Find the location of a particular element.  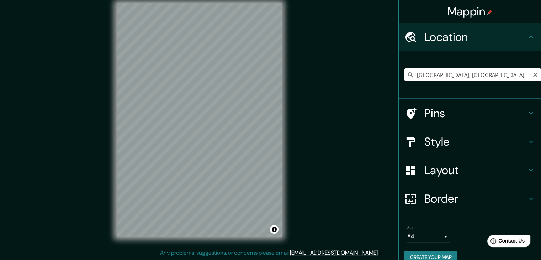

div: Pins is located at coordinates (470, 113).